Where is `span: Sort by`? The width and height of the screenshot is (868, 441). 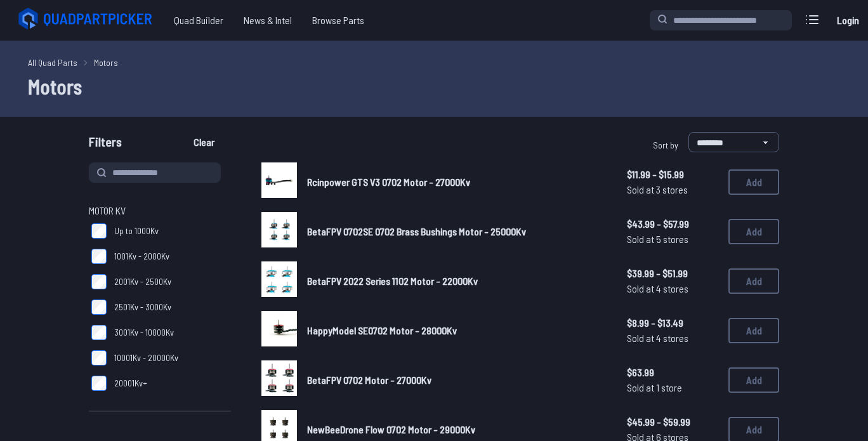
span: Sort by is located at coordinates (666, 145).